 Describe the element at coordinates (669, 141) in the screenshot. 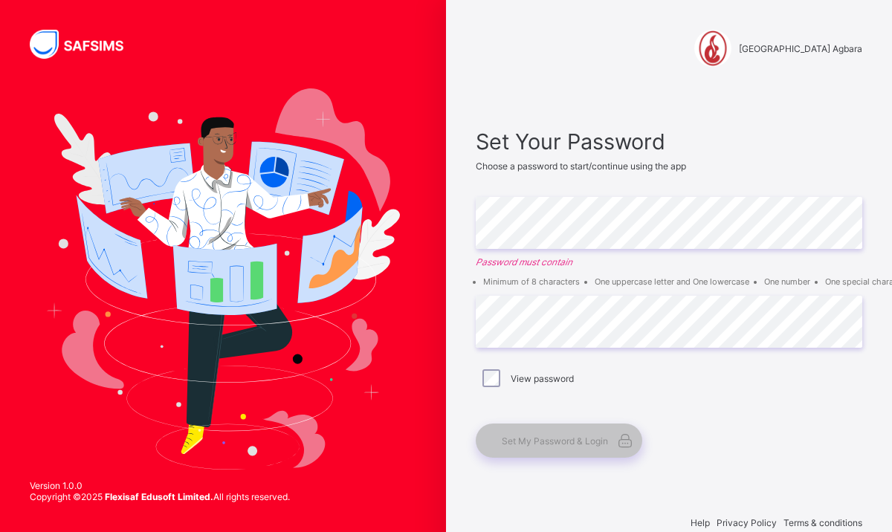

I see `span: Set Your Password` at that location.